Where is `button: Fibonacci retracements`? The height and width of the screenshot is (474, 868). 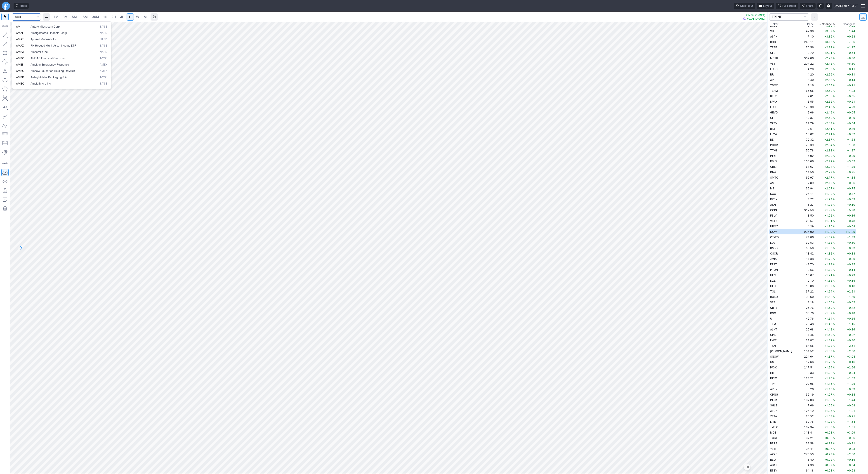 button: Fibonacci retracements is located at coordinates (5, 134).